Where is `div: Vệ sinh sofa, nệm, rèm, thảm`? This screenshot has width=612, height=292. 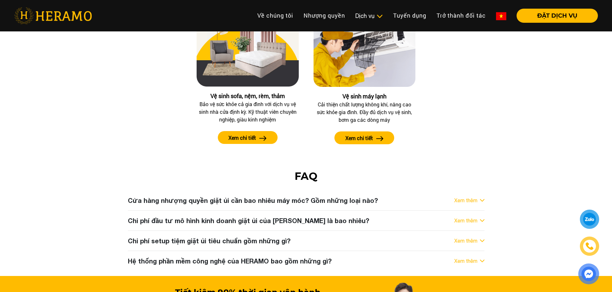 div: Vệ sinh sofa, nệm, rèm, thảm is located at coordinates (248, 96).